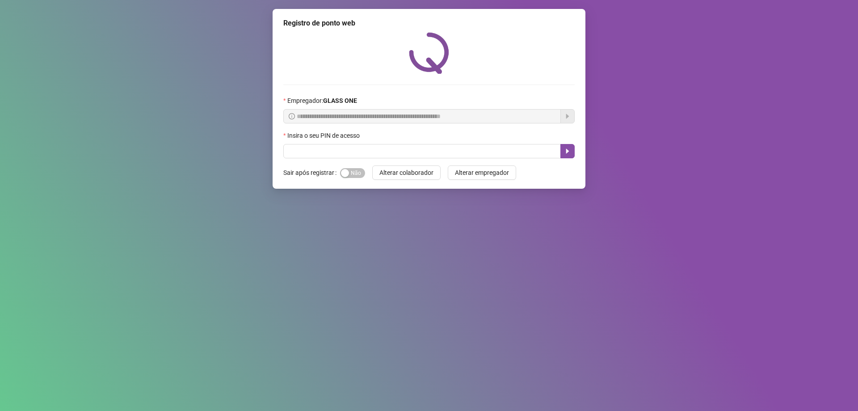  Describe the element at coordinates (429, 23) in the screenshot. I see `div: Registro de ponto web` at that location.